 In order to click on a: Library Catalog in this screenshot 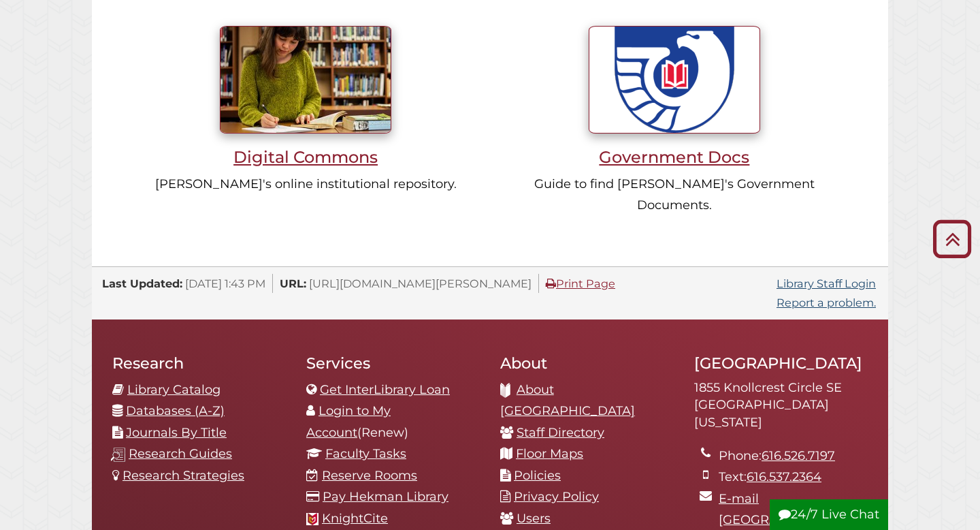, I will do `click(173, 390)`.